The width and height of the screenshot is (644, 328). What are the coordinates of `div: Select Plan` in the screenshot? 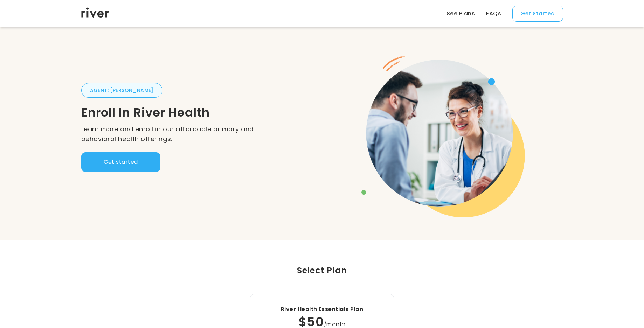 It's located at (322, 271).